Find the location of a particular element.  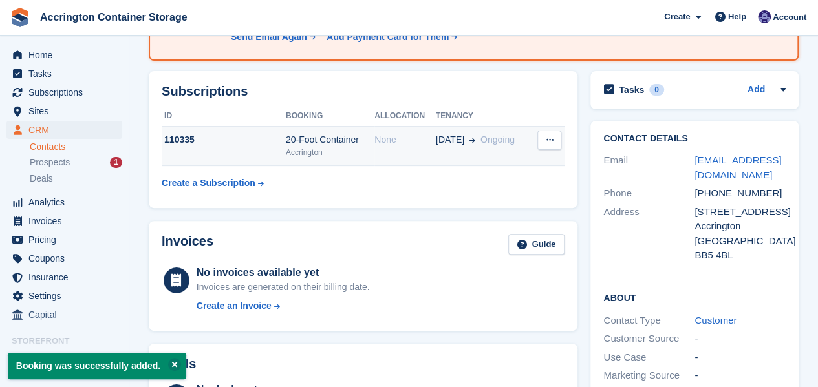

div: Create an Invoice is located at coordinates (234, 306).